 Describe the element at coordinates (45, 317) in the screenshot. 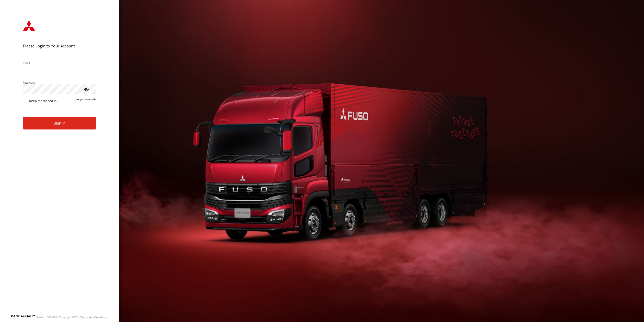

I see `div: Version: 307.00` at that location.